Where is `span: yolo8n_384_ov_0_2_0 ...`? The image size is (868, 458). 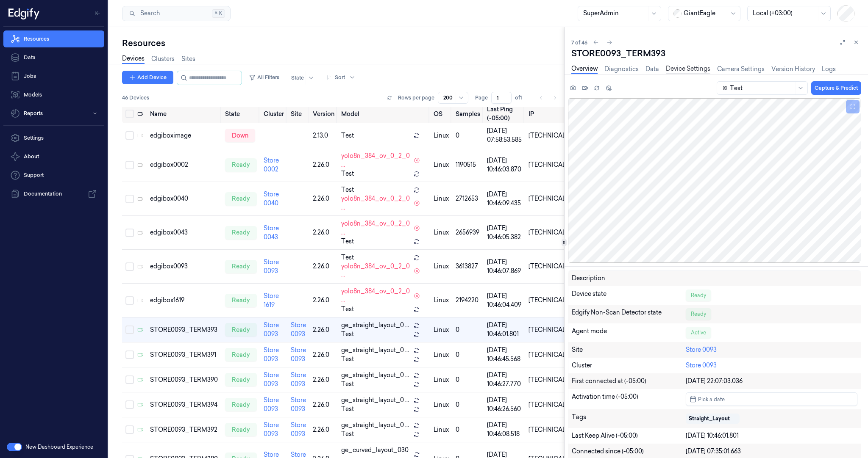 span: yolo8n_384_ov_0_2_0 ... is located at coordinates (376, 228).